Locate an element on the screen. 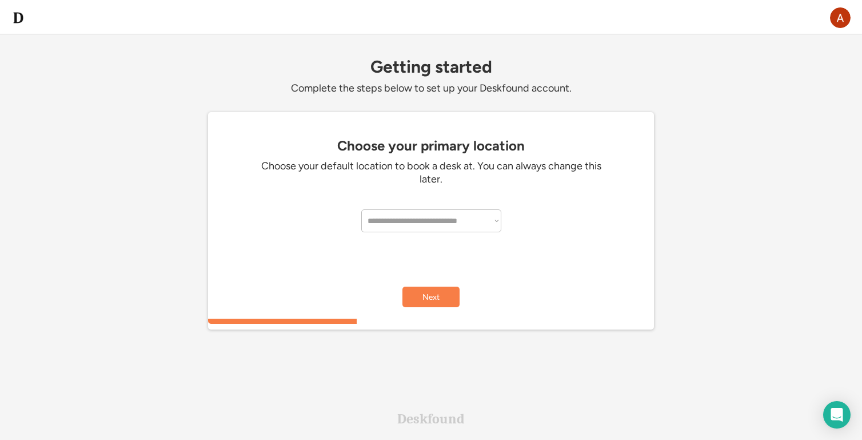  img: d-whitebg.png is located at coordinates (18, 18).